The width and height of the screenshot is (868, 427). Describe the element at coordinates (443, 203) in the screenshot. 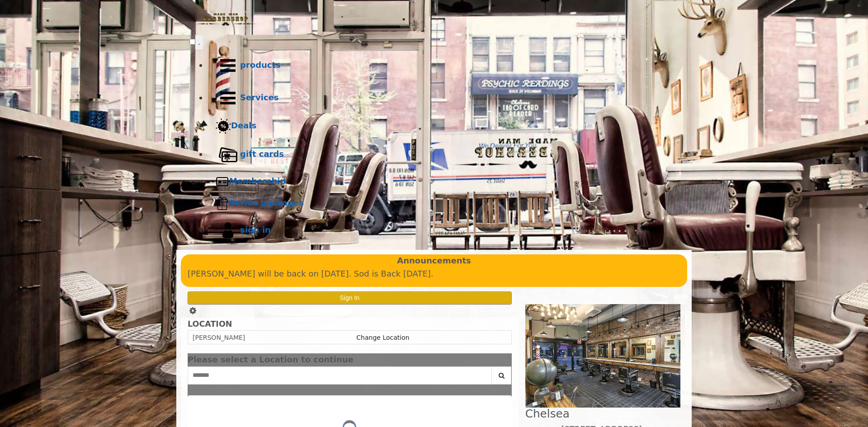

I see `a: Series packagesSeries packages` at that location.